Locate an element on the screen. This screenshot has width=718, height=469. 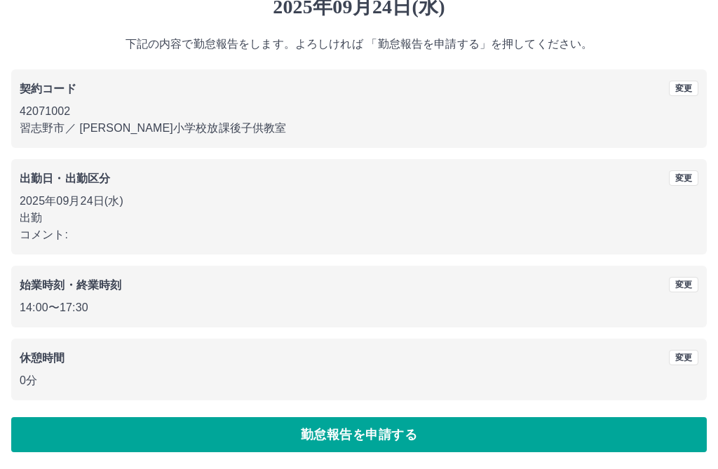
b: 始業時刻・終業時刻 is located at coordinates (70, 286).